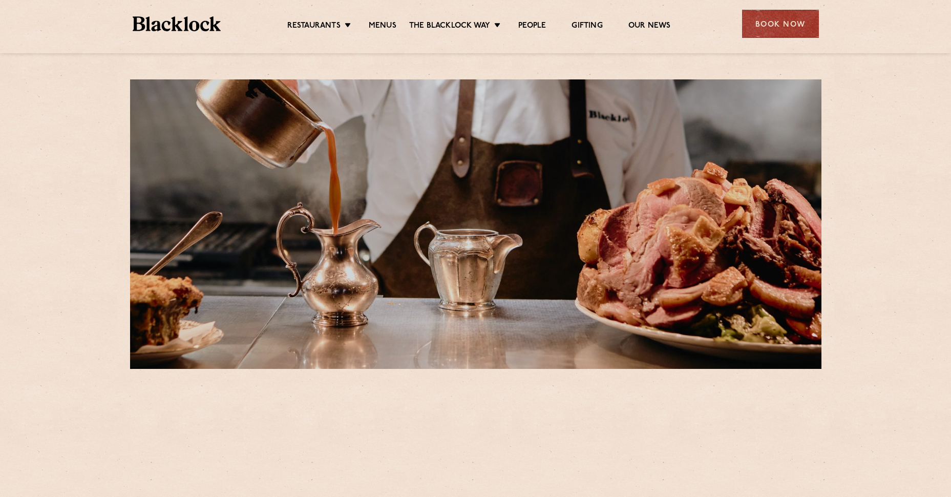  I want to click on a: The Blacklock Way, so click(450, 27).